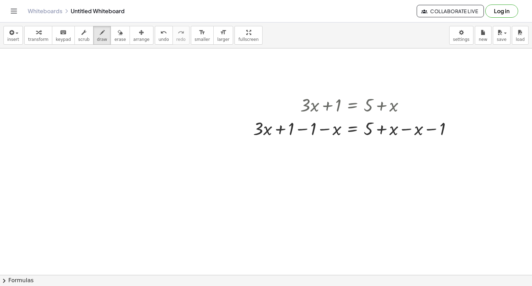 This screenshot has height=286, width=532. What do you see at coordinates (181, 39) in the screenshot?
I see `span: redo` at bounding box center [181, 39].